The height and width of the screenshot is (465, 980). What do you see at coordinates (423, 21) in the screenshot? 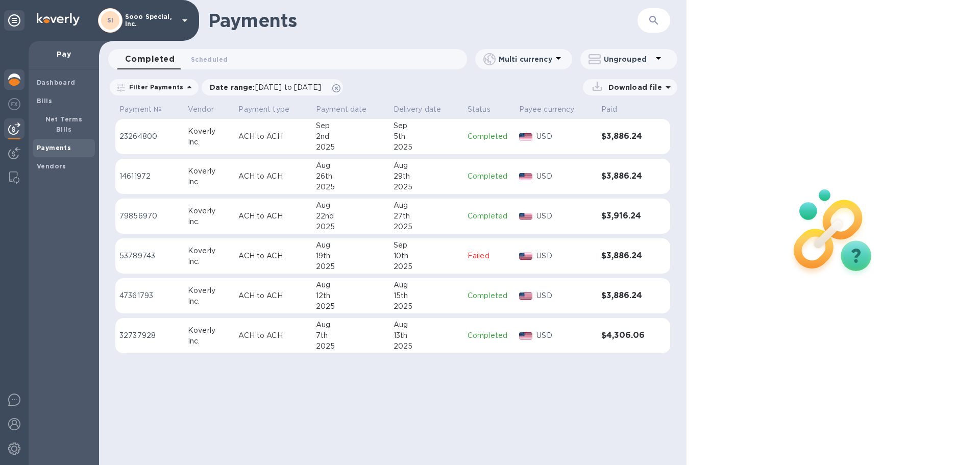
I see `h1: Payments` at bounding box center [423, 21].